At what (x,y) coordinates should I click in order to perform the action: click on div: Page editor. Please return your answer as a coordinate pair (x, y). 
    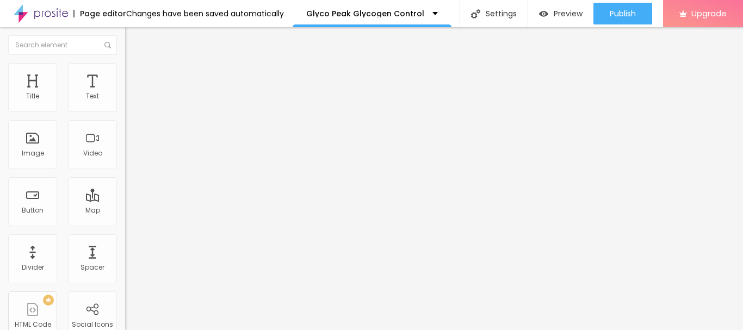
    Looking at the image, I should click on (100, 14).